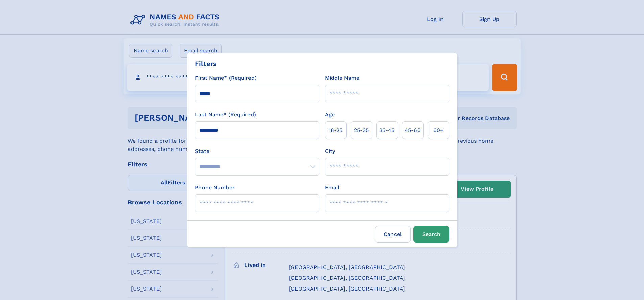 This screenshot has height=300, width=644. I want to click on span: 60+, so click(438, 130).